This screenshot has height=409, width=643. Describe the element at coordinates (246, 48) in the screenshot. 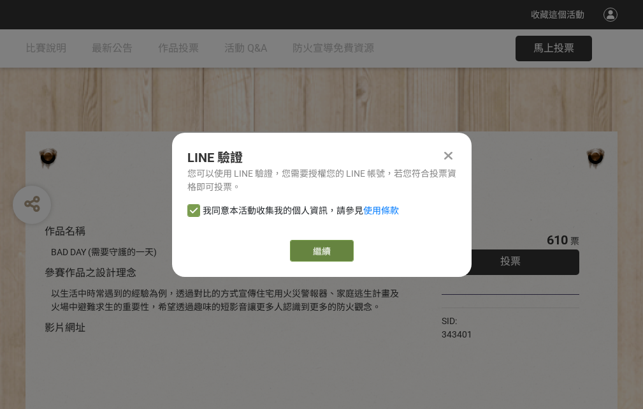

I see `span: 活動 Q&A` at that location.